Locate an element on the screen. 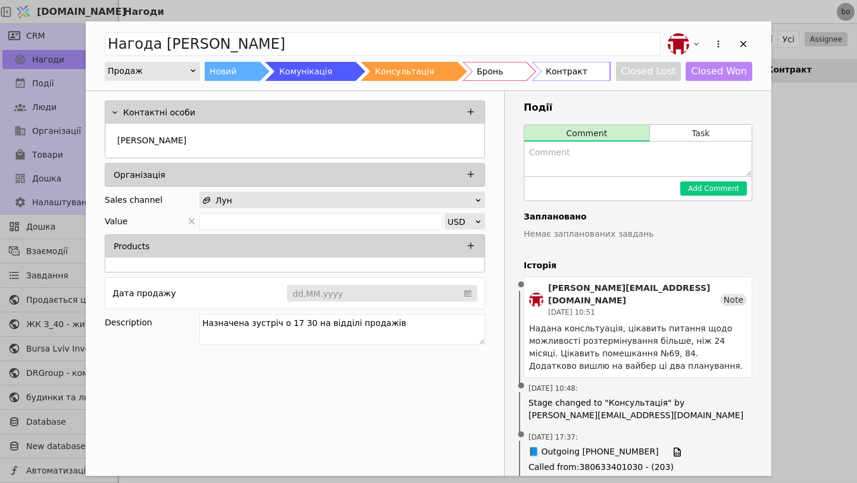 The image size is (857, 483). div: Контракт is located at coordinates (567, 71).